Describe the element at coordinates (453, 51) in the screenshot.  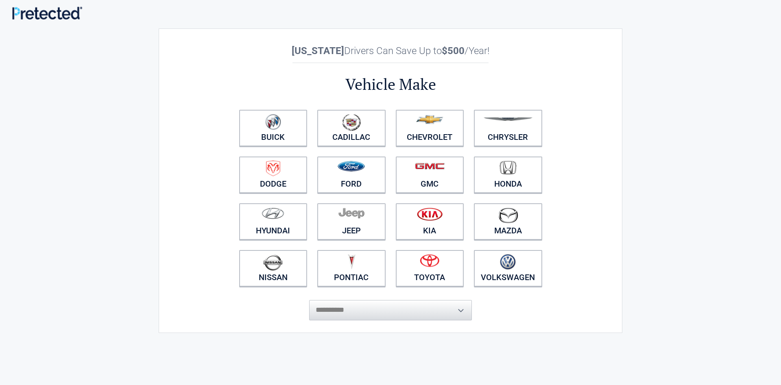
I see `b: $500` at that location.